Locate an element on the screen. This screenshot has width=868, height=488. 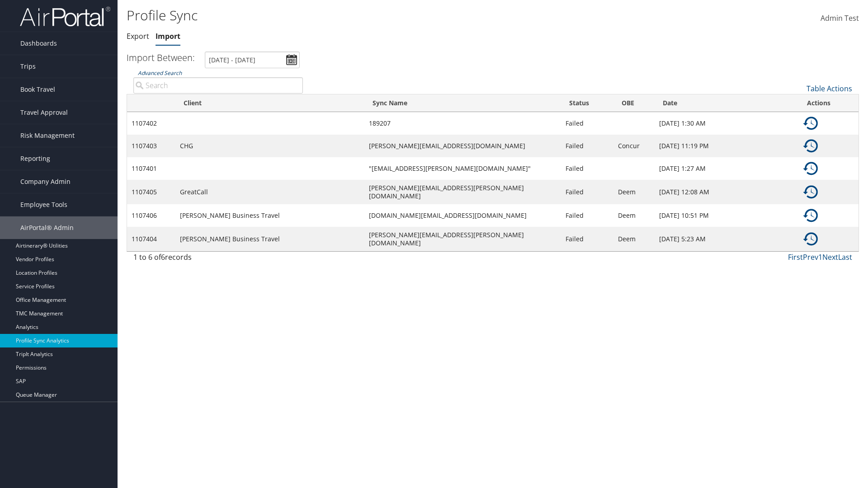
td: 189207 is located at coordinates (463, 123).